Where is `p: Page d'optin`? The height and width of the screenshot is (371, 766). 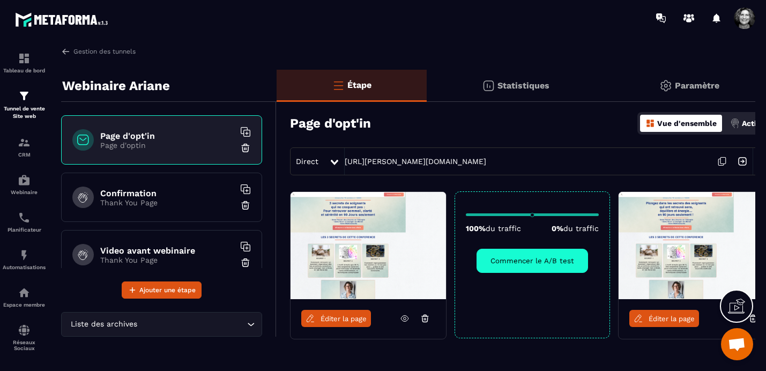 p: Page d'optin is located at coordinates (167, 145).